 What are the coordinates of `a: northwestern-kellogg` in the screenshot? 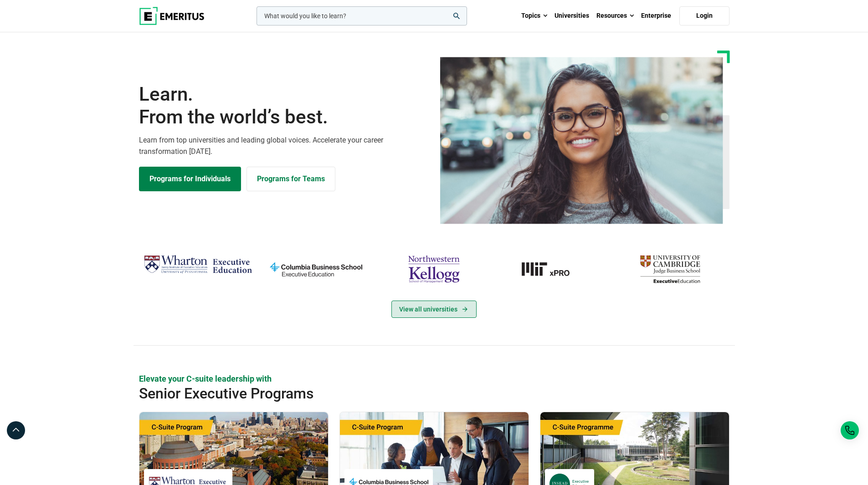 It's located at (434, 269).